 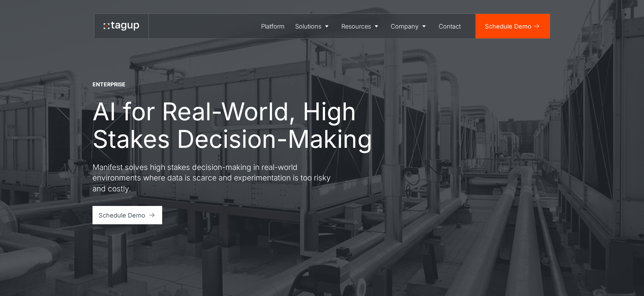 What do you see at coordinates (215, 178) in the screenshot?
I see `p: Manifest solves high stakes decision-making in real-world environments where data is scarce and e...` at bounding box center [215, 178].